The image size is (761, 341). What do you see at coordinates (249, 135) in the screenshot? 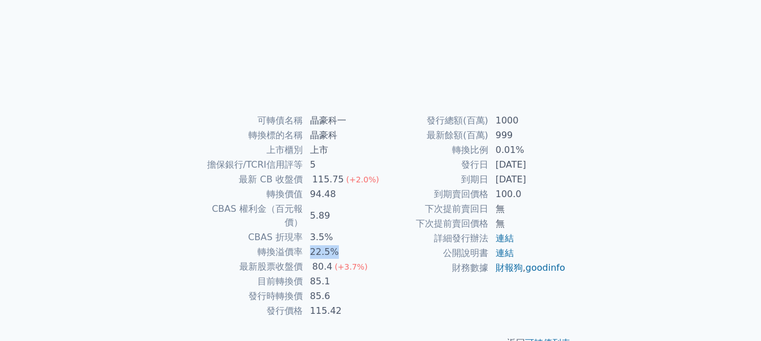
I see `td: 轉換標的名稱` at bounding box center [249, 135].